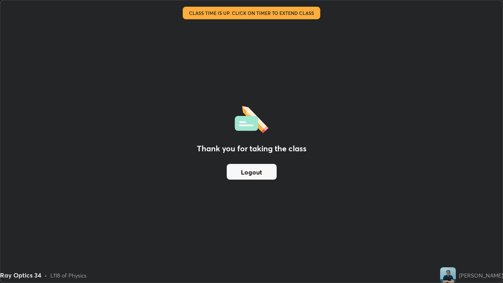  Describe the element at coordinates (252, 149) in the screenshot. I see `h2: Thank you for taking the class` at that location.